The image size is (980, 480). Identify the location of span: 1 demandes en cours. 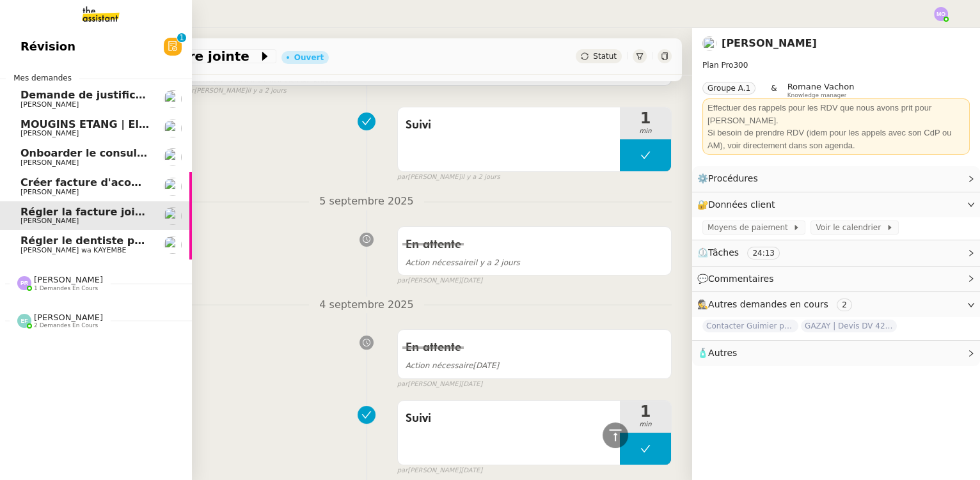
(66, 288).